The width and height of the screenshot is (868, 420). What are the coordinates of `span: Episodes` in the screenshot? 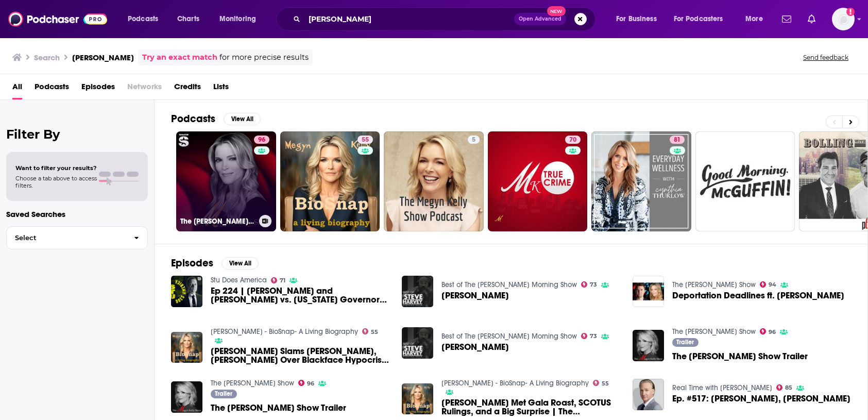 It's located at (98, 89).